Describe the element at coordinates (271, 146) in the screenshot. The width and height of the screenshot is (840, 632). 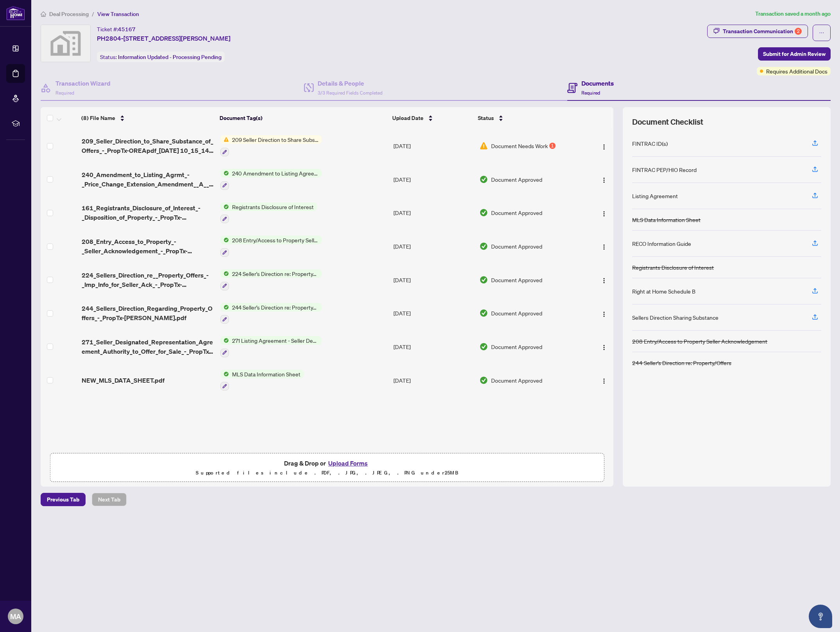
I see `button: Status Icon209 Seller Direction to Share Substance of Offers` at that location.